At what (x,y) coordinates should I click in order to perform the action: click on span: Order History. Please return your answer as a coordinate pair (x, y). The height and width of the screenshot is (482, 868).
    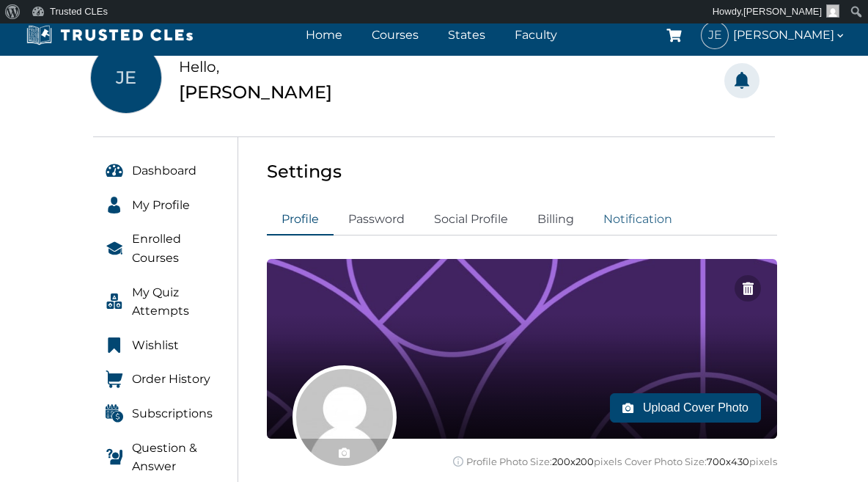
    Looking at the image, I should click on (171, 379).